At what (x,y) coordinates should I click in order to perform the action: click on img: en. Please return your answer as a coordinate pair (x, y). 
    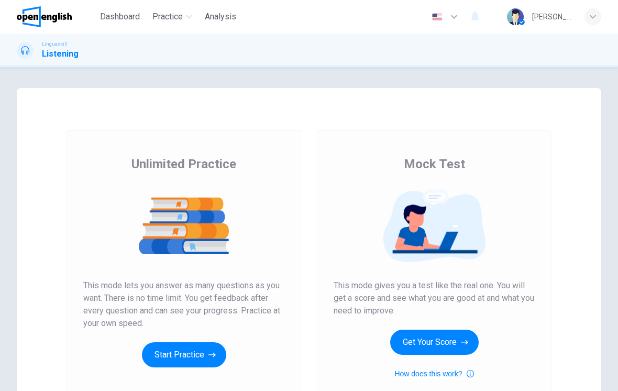
    Looking at the image, I should click on (437, 17).